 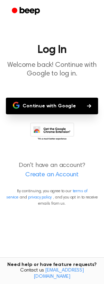 What do you see at coordinates (52, 106) in the screenshot?
I see `button: Continue with Google` at bounding box center [52, 106].